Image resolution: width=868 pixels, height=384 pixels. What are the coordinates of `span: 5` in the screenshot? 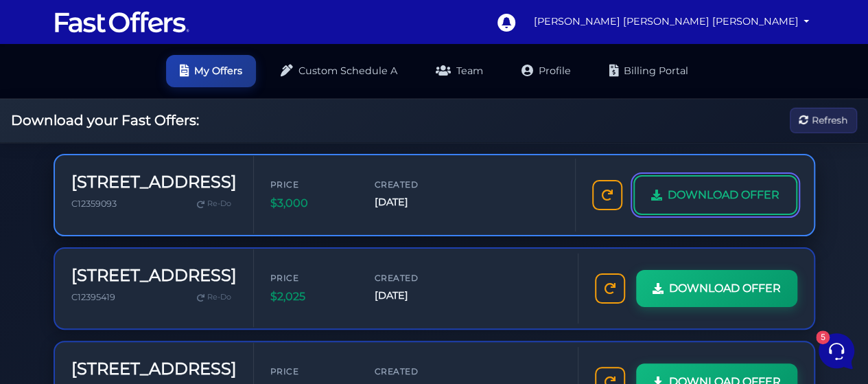 It's located at (142, 261).